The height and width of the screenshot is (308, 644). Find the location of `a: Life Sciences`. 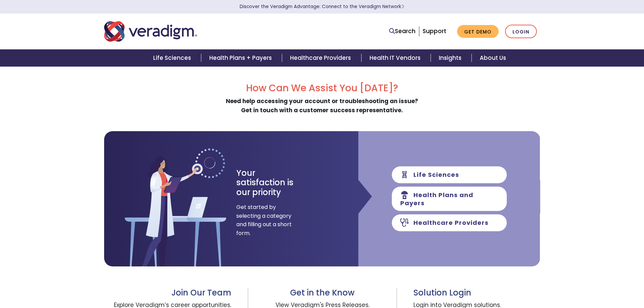

a: Life Sciences is located at coordinates (173, 58).